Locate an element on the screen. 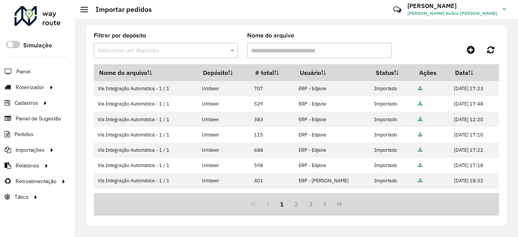  label: Simulação is located at coordinates (37, 45).